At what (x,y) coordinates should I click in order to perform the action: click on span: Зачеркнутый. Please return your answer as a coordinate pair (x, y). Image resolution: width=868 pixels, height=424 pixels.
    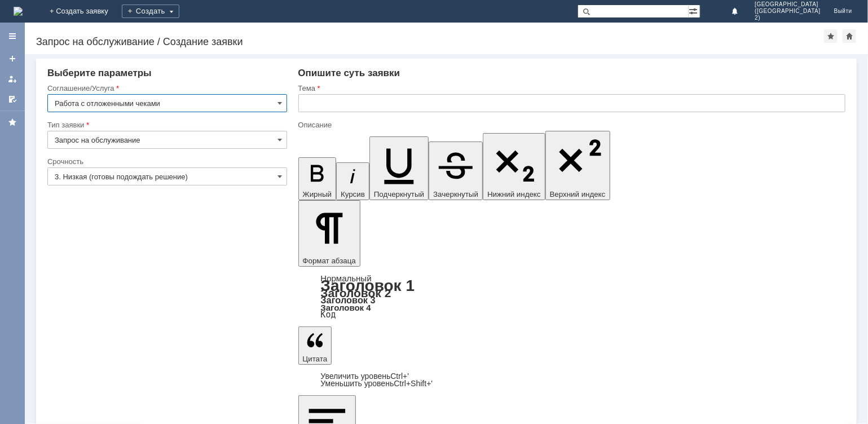
    Looking at the image, I should click on (456, 194).